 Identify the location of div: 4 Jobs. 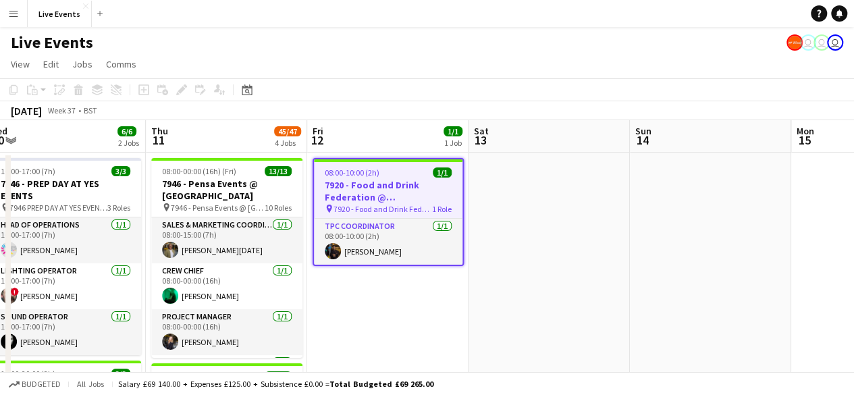
(288, 142).